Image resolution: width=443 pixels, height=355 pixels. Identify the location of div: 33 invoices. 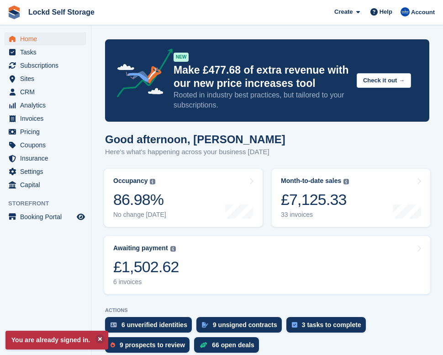
(315, 214).